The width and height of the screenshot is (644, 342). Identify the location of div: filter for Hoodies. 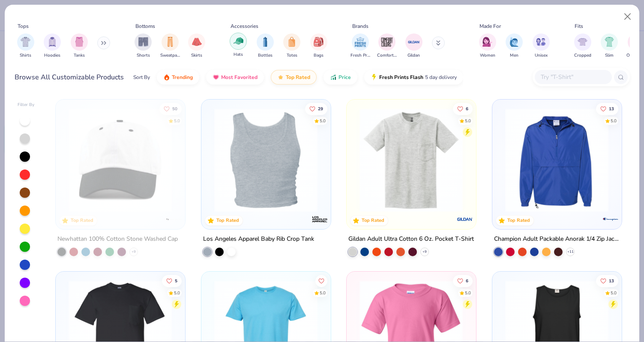
(52, 46).